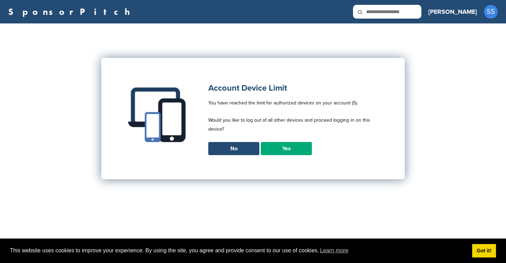  What do you see at coordinates (71, 12) in the screenshot?
I see `a: SponsorPitch` at bounding box center [71, 12].